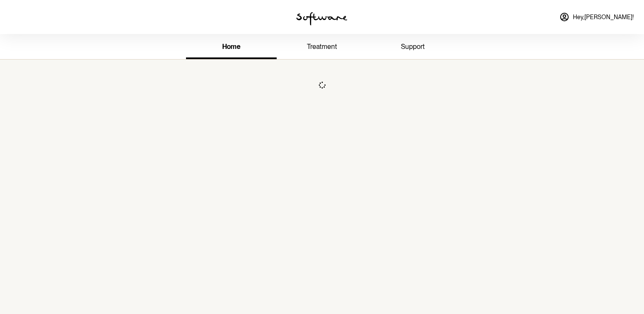 This screenshot has width=644, height=314. Describe the element at coordinates (413, 46) in the screenshot. I see `span: support` at that location.